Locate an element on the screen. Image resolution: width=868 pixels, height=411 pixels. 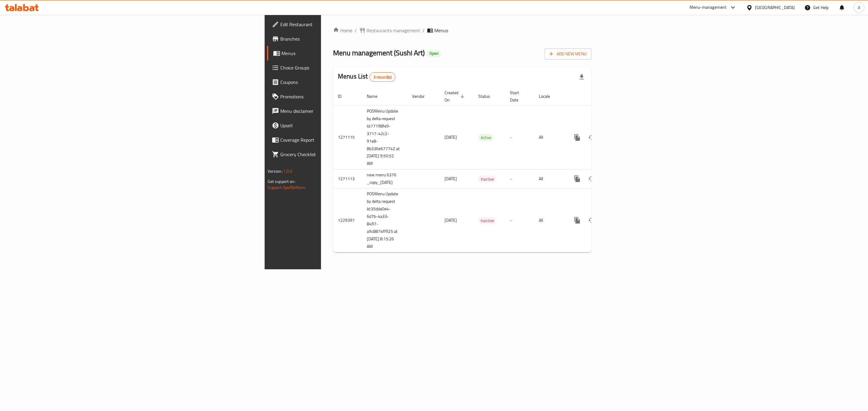
span: Vendor is located at coordinates (422, 96).